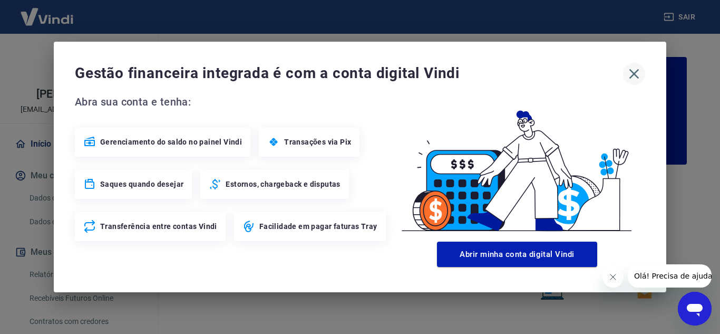 The width and height of the screenshot is (720, 334). Describe the element at coordinates (317, 142) in the screenshot. I see `span: Transações via Pix` at that location.